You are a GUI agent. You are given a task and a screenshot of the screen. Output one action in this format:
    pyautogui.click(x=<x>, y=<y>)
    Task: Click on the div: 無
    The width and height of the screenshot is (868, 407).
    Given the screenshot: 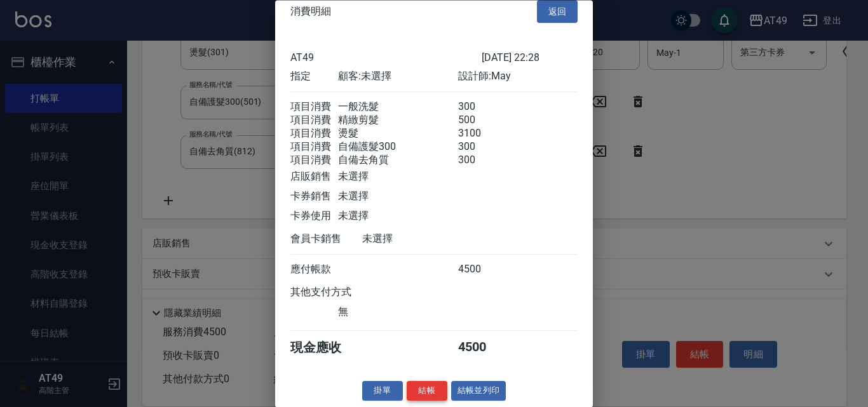 What is the action you would take?
    pyautogui.click(x=398, y=313)
    